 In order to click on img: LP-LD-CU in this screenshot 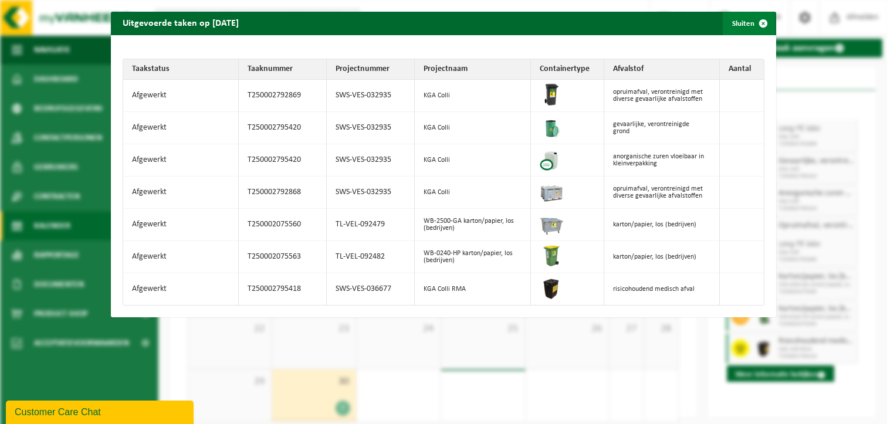, I will do `click(552, 159)`.